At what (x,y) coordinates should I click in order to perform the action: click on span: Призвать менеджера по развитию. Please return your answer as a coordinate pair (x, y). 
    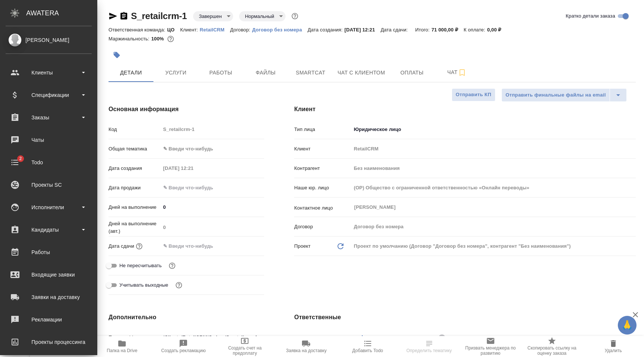
    Looking at the image, I should click on (490, 351).